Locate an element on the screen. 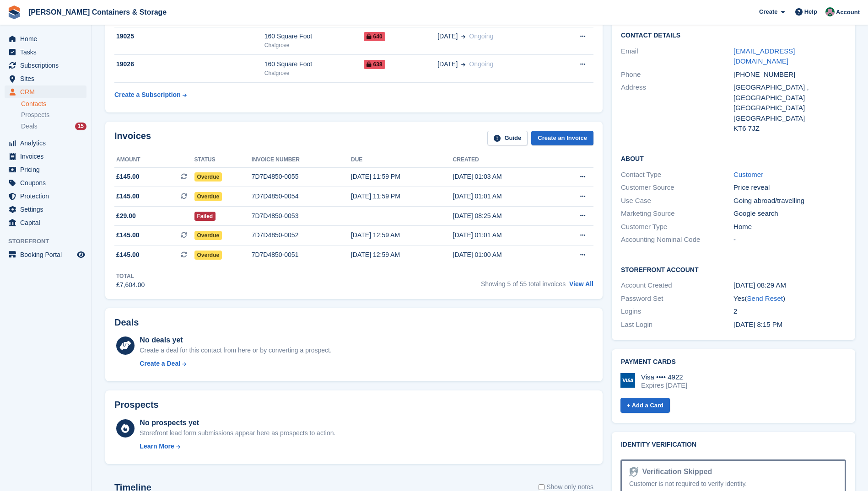 Image resolution: width=868 pixels, height=491 pixels. div: Visa •••• 4922 is located at coordinates (664, 377).